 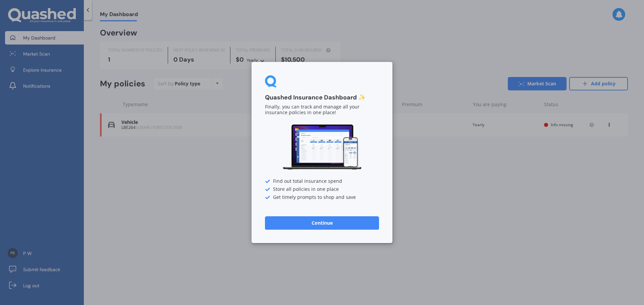 I want to click on p: Finally, you can track and manage all your insurance policies in one place!, so click(x=322, y=110).